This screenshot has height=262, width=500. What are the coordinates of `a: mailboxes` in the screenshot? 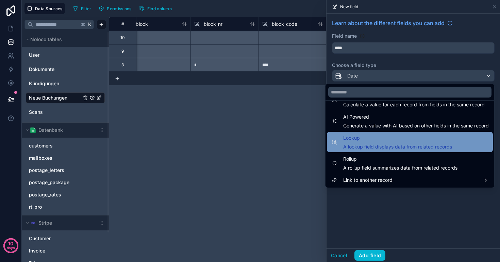 It's located at (58, 158).